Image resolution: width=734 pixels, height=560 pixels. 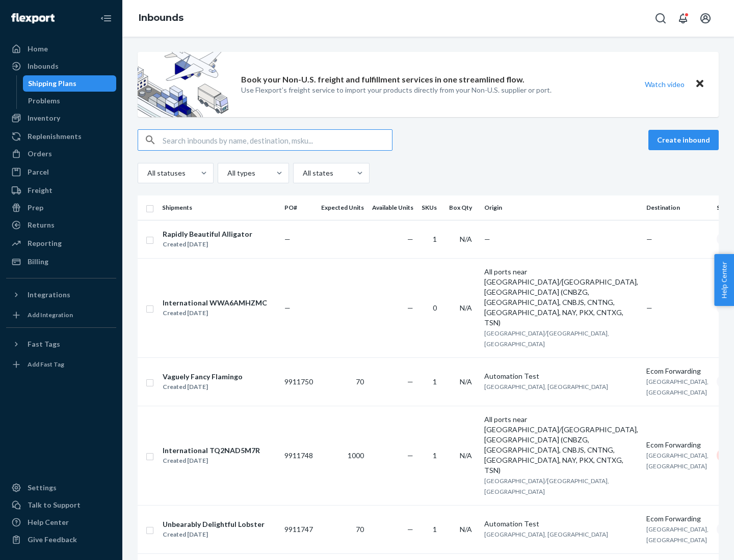 I want to click on a: Parcel, so click(x=61, y=172).